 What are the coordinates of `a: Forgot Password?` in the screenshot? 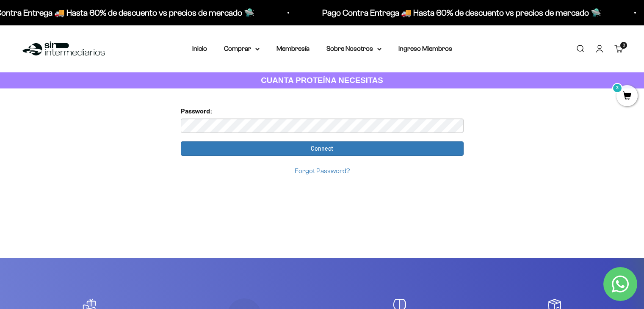 It's located at (322, 171).